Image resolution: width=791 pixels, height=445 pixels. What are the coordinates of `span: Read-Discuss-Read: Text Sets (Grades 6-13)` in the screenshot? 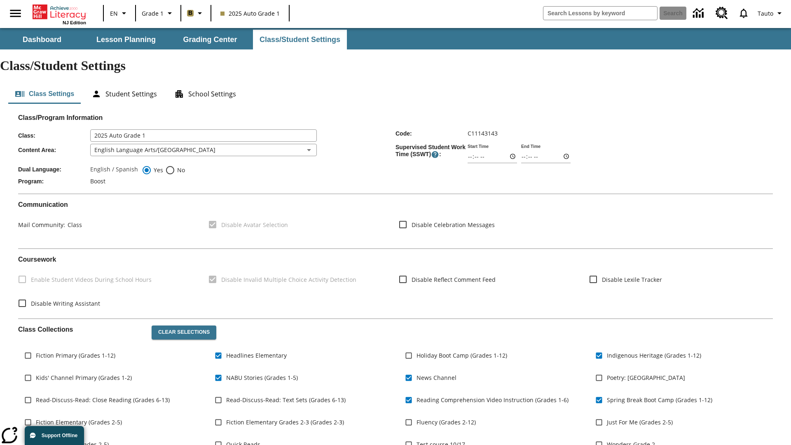 It's located at (286, 400).